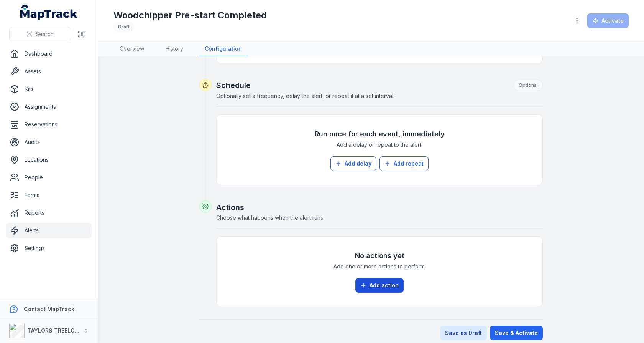  What do you see at coordinates (49, 142) in the screenshot?
I see `a: Audits` at bounding box center [49, 142].